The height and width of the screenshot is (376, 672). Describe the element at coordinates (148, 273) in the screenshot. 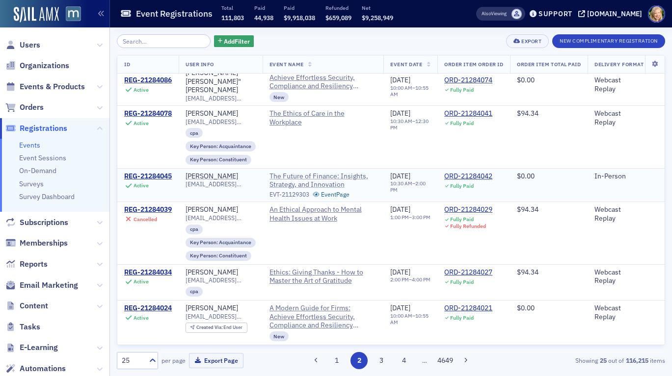

I see `a: REG-21284034` at that location.